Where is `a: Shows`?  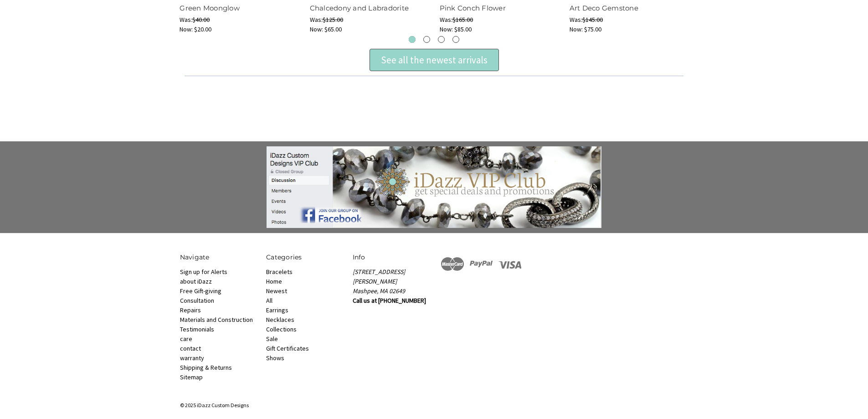 a: Shows is located at coordinates (275, 358).